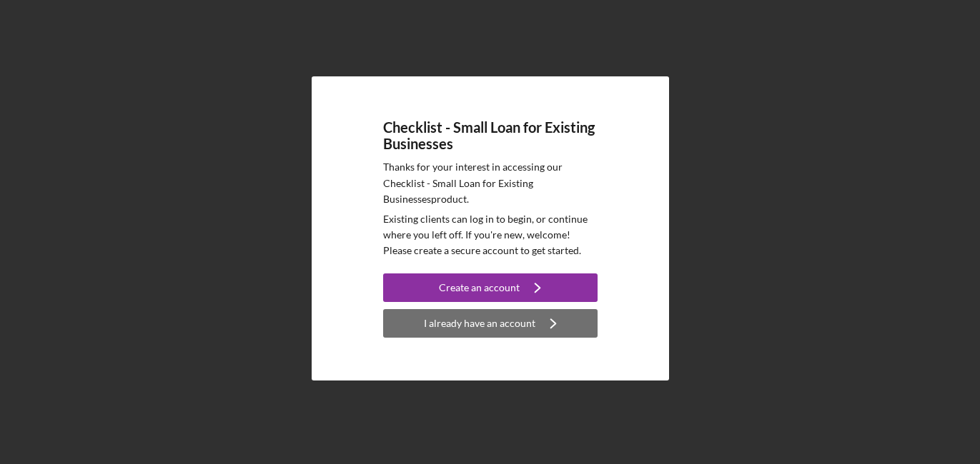 The height and width of the screenshot is (464, 980). Describe the element at coordinates (479, 288) in the screenshot. I see `div: Create an account` at that location.